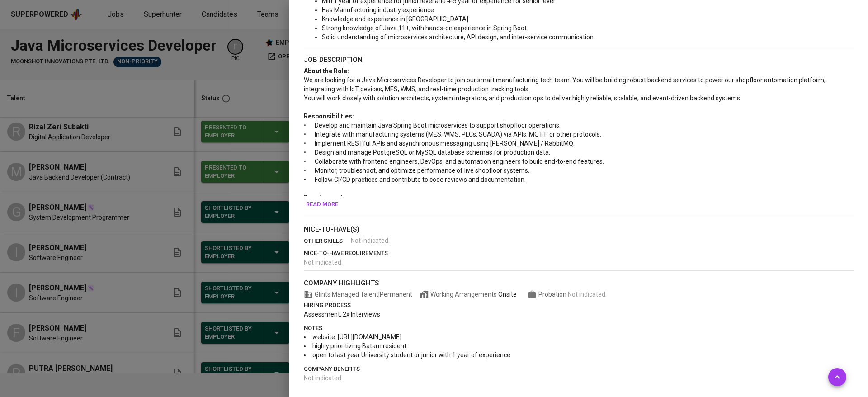 The height and width of the screenshot is (397, 868). What do you see at coordinates (578, 306) in the screenshot?
I see `p: hiring process` at bounding box center [578, 306].